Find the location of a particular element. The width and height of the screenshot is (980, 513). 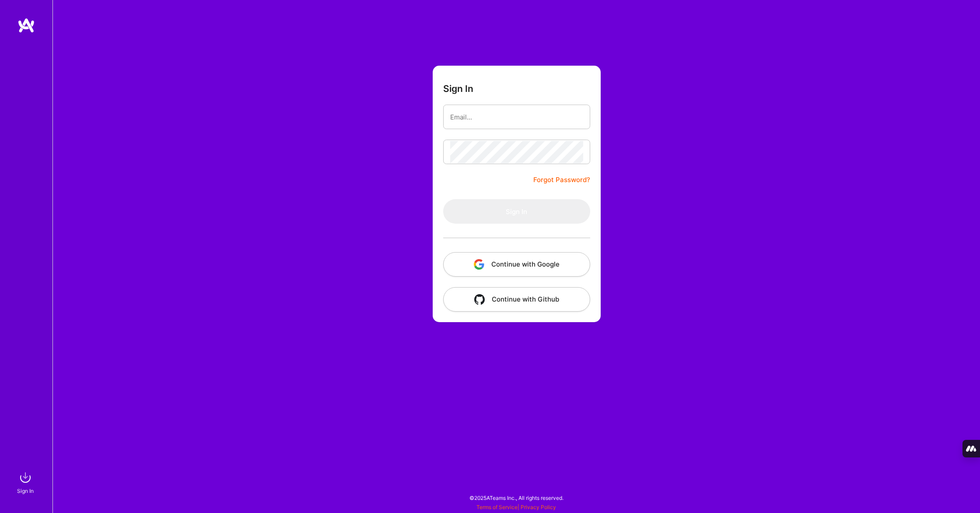

h3: Sign In is located at coordinates (458, 88).